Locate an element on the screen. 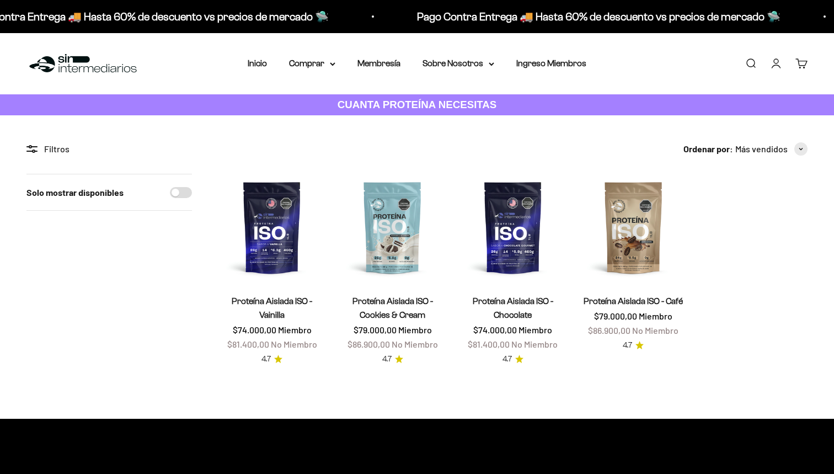 Image resolution: width=834 pixels, height=474 pixels. summary: Sobre Nosotros is located at coordinates (458, 63).